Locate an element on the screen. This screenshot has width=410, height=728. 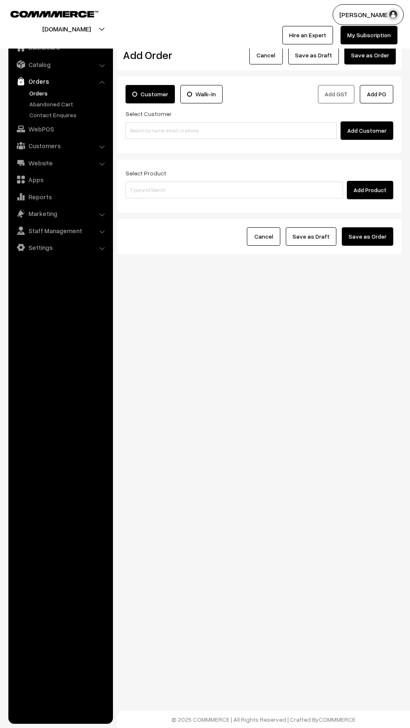
button: Add PO is located at coordinates (377, 94).